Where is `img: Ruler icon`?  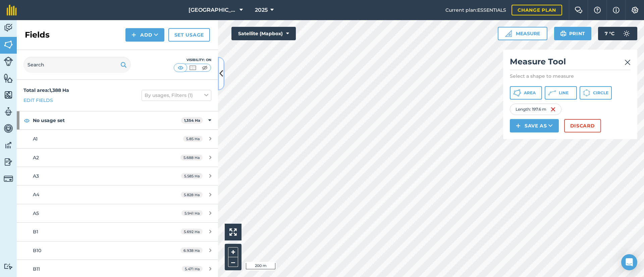 img: Ruler icon is located at coordinates (508, 33).